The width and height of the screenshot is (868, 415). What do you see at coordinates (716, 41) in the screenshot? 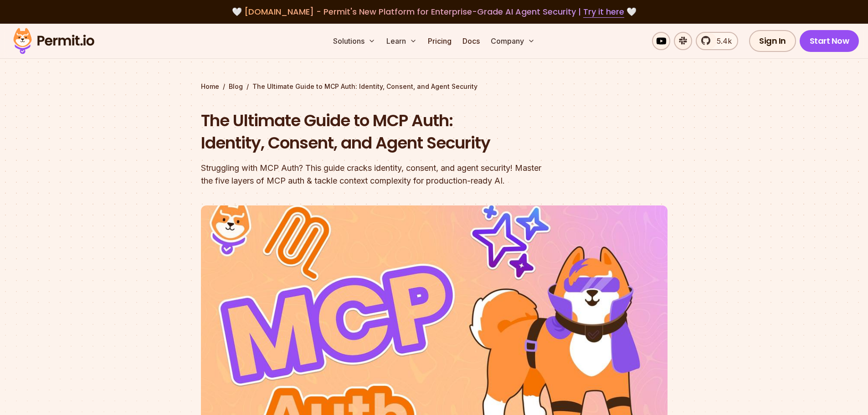
I see `a: 5.4k` at bounding box center [716, 41].